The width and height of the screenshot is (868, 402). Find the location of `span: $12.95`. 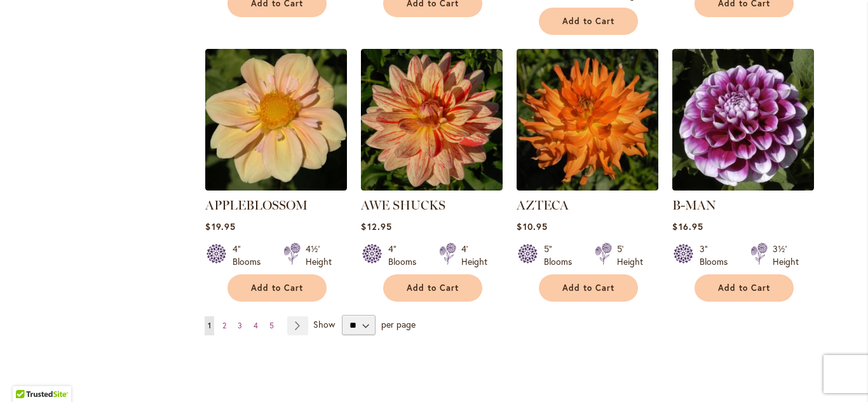

span: $12.95 is located at coordinates (376, 226).